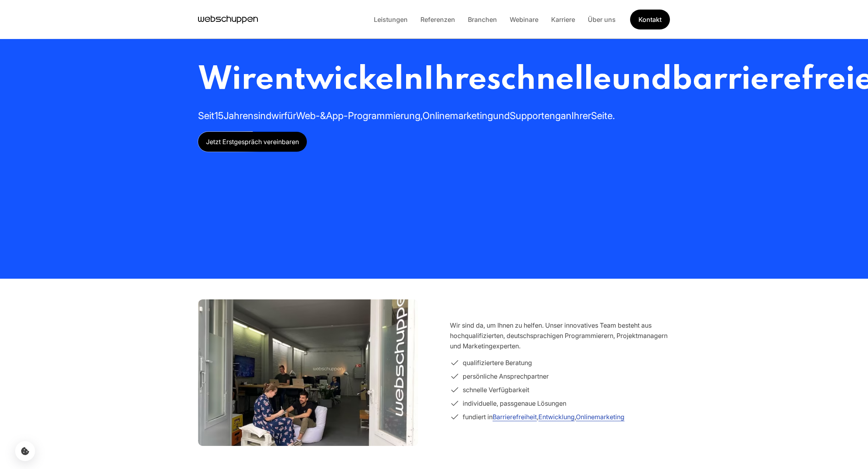  What do you see at coordinates (438, 19) in the screenshot?
I see `a: Referenzen` at bounding box center [438, 19].